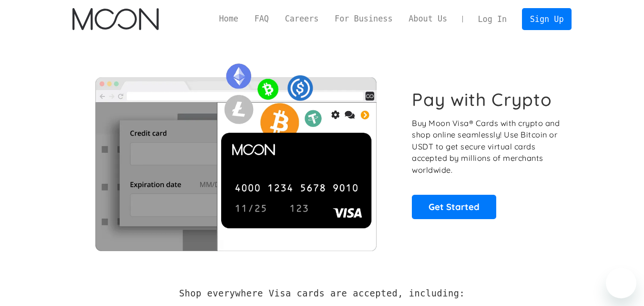  I want to click on a: Sign Up, so click(547, 19).